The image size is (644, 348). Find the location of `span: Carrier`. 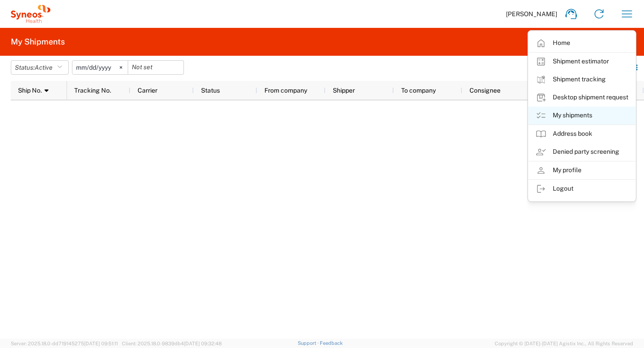

span: Carrier is located at coordinates (147, 90).